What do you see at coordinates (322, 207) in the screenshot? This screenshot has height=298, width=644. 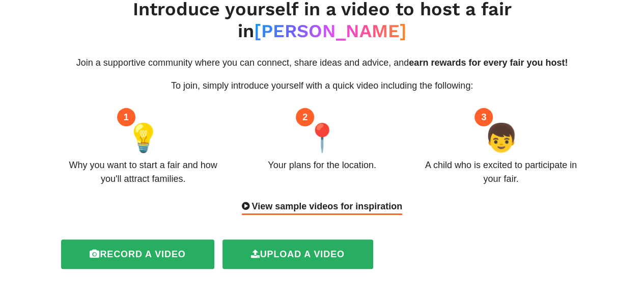 I see `div: View sample videos for inspiration` at bounding box center [322, 207].